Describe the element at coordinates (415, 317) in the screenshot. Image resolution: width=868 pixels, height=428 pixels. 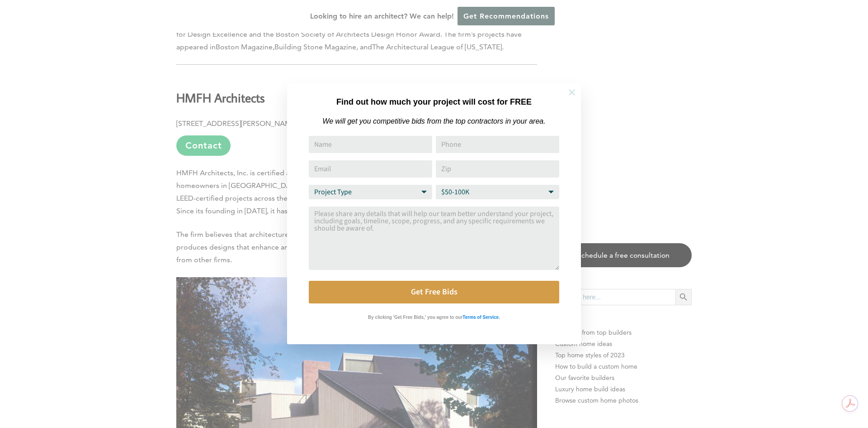
I see `strong: By clicking 'Get Free Bids,' you agree to our` at that location.